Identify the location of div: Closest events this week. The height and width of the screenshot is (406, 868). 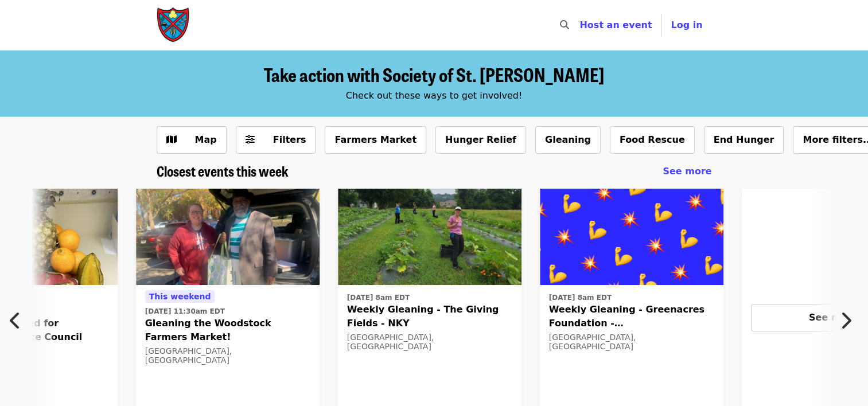
(434, 171).